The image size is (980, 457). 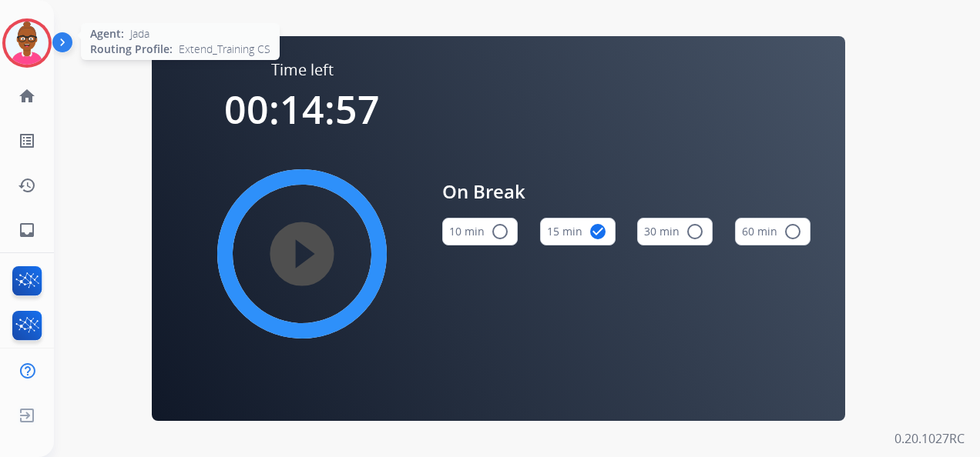 I want to click on span: Routing Profile:, so click(x=131, y=50).